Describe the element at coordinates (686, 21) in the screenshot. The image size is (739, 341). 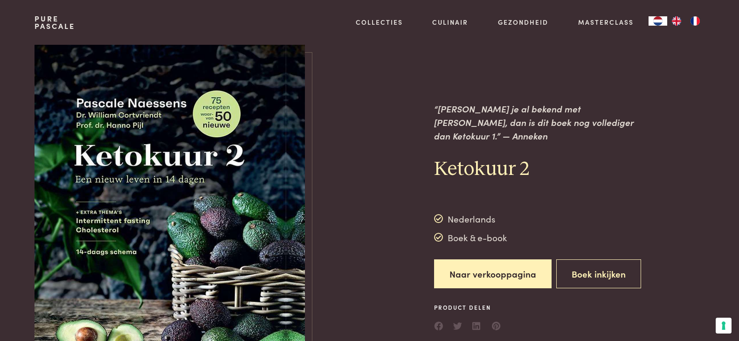
I see `ul: Language list` at that location.